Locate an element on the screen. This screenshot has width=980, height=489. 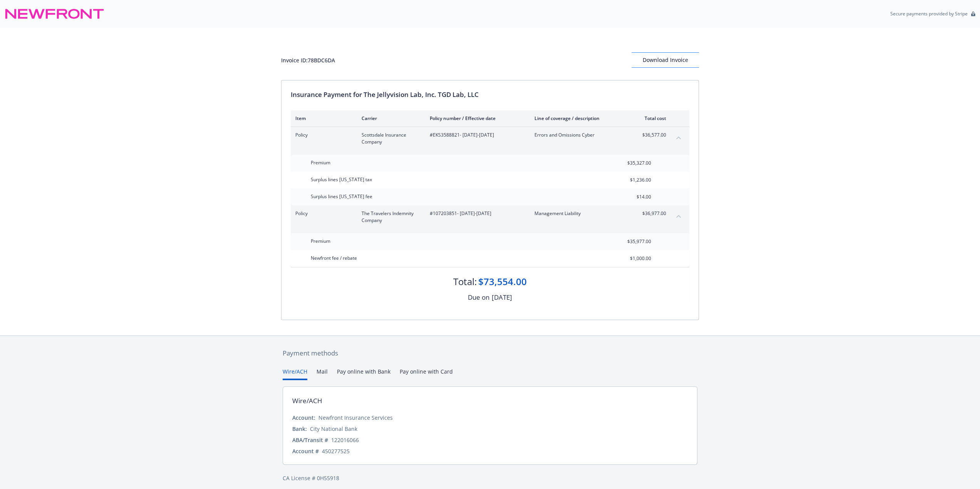
span: Scottsdale Insurance Company is located at coordinates (389, 139).